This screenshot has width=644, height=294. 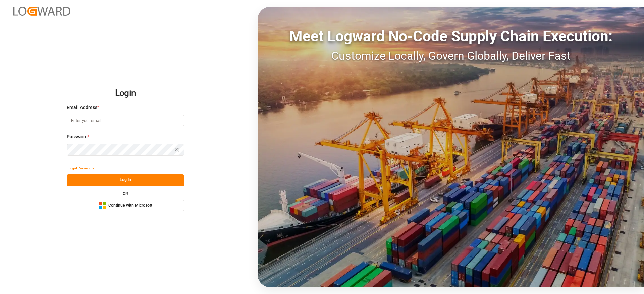 I want to click on span: Continue with Microsoft, so click(x=130, y=206).